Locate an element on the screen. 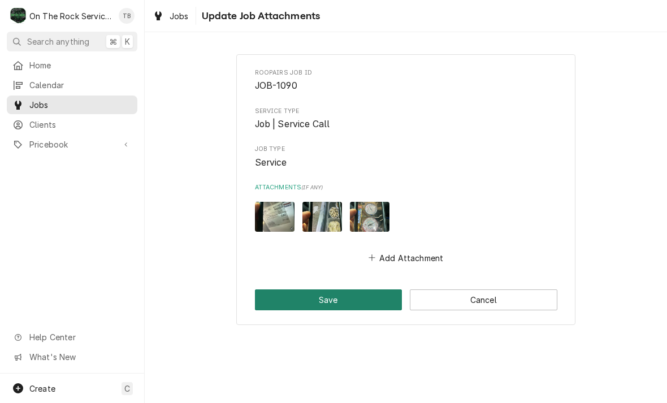  a: Go to What's New is located at coordinates (72, 357).